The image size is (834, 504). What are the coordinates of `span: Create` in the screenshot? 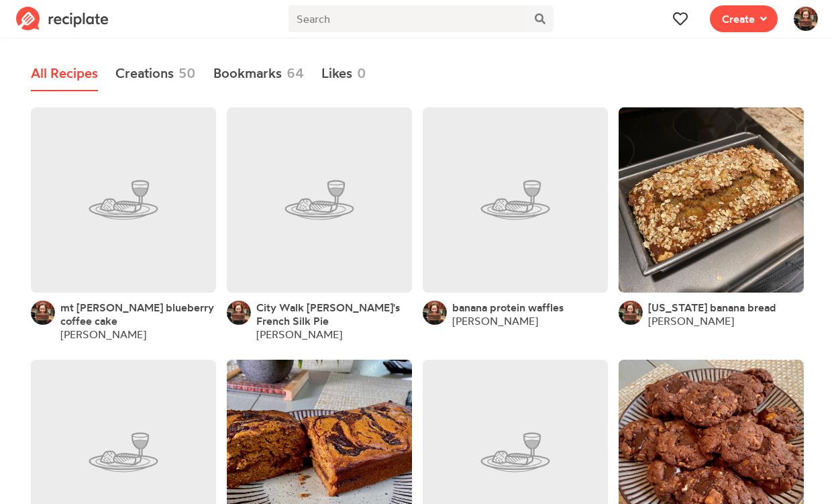 It's located at (739, 19).